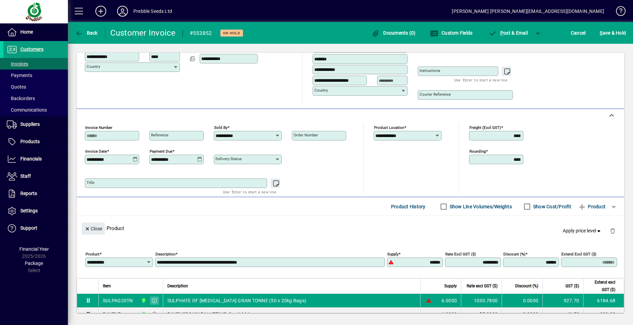  Describe the element at coordinates (201, 33) in the screenshot. I see `div: #553852` at that location.